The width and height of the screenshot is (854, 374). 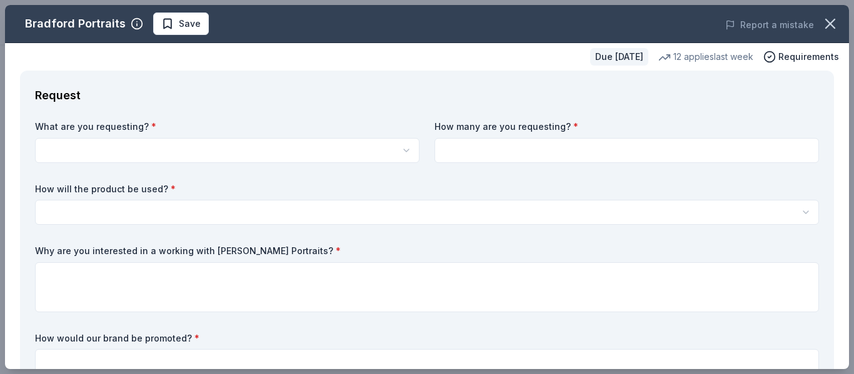 What do you see at coordinates (706, 57) in the screenshot?
I see `div: 12 applies last week` at bounding box center [706, 57].